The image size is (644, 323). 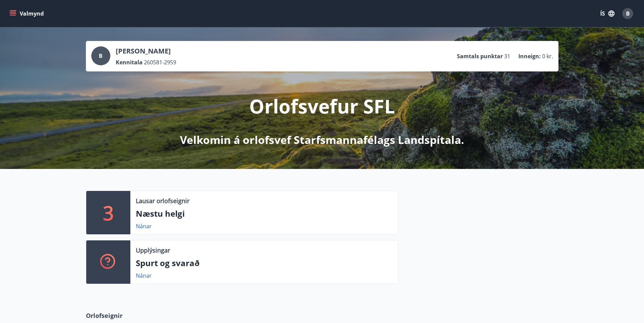 What do you see at coordinates (108, 213) in the screenshot?
I see `p: 3` at bounding box center [108, 213].